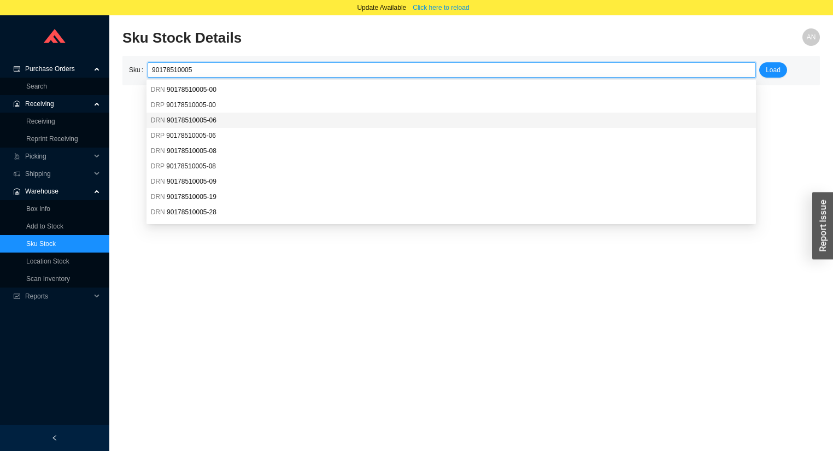 The image size is (833, 451). What do you see at coordinates (17, 69) in the screenshot?
I see `span: credit-card` at bounding box center [17, 69].